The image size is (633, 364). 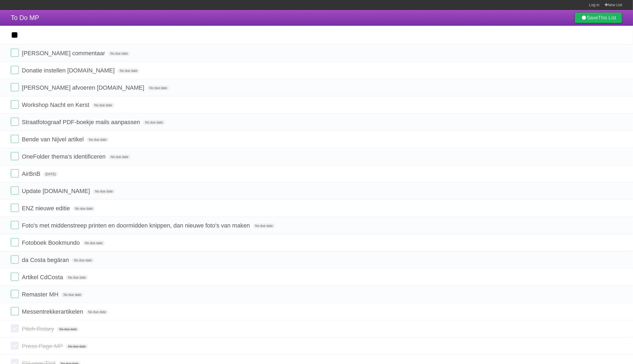 I want to click on span: Foto's met middenstreep printen en doormidden knippen, dan nieuwe foto's van maken, so click(x=137, y=225).